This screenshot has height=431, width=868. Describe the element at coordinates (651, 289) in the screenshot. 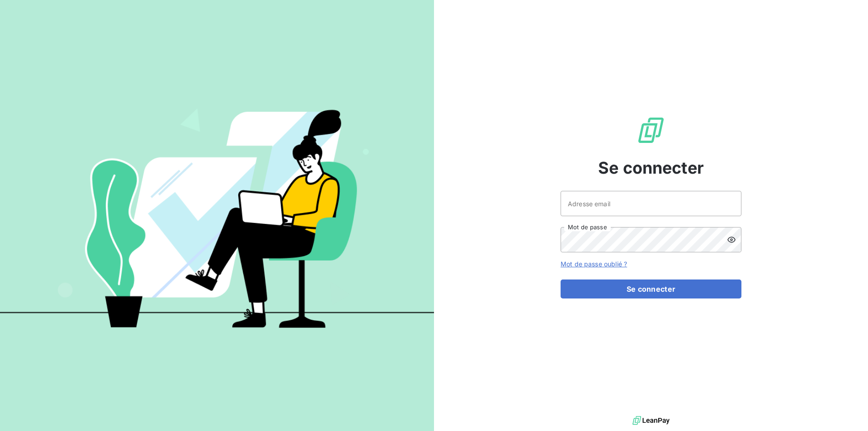

I see `button: Se connecter` at that location.